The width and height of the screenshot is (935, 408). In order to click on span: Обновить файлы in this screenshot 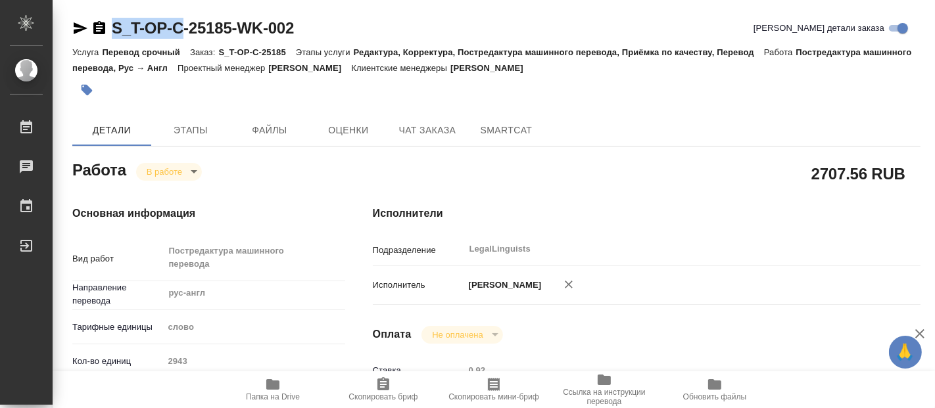, I will do `click(715, 397)`.